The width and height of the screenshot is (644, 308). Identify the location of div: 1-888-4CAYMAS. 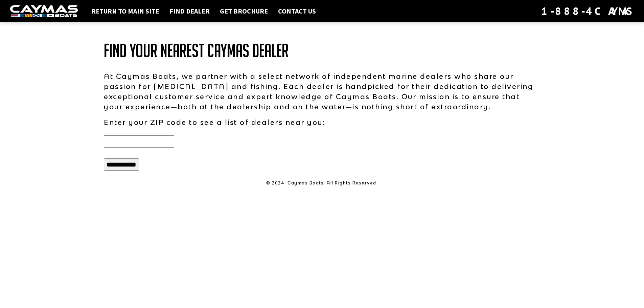
(588, 11).